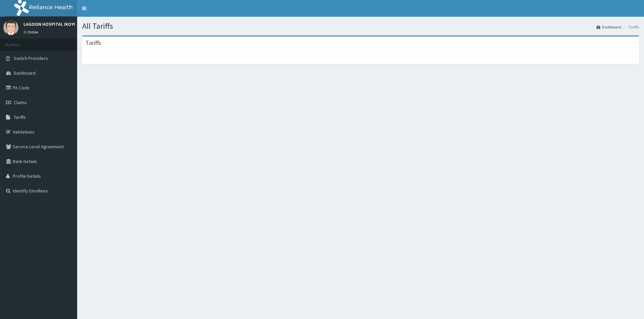  I want to click on p: LAGOON HOSPITAL IKOYI, so click(49, 24).